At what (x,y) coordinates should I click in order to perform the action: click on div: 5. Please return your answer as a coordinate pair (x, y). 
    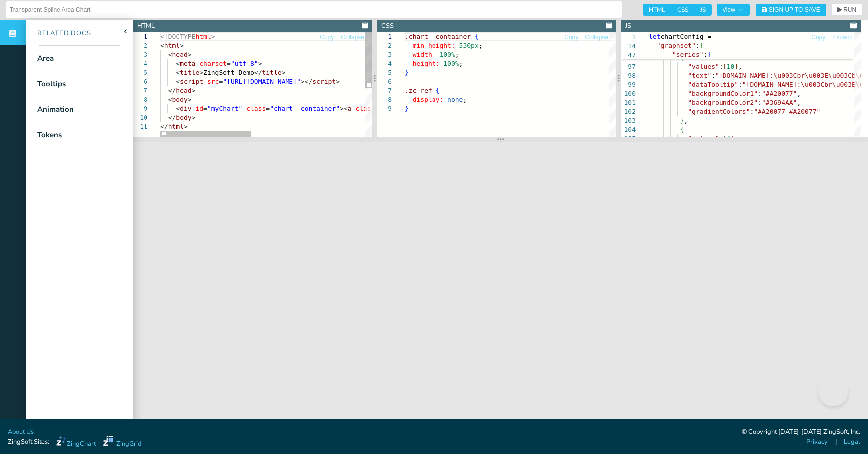
    Looking at the image, I should click on (140, 73).